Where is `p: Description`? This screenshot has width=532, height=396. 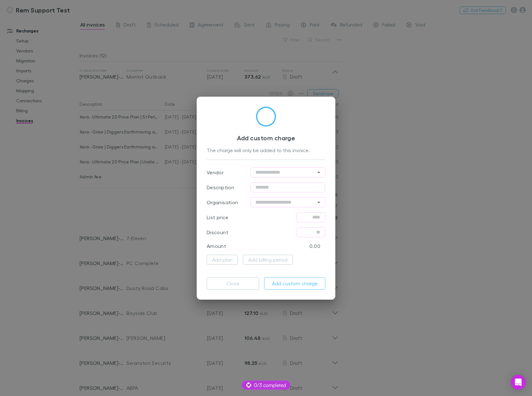 p: Description is located at coordinates (221, 188).